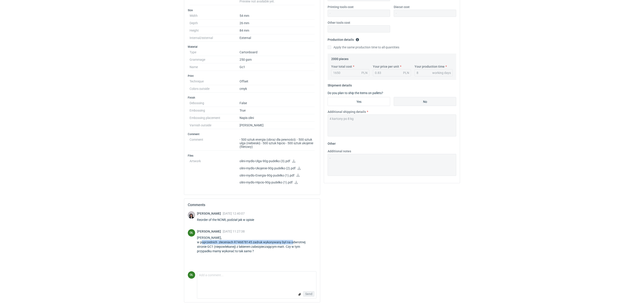 This screenshot has height=306, width=644. Describe the element at coordinates (277, 16) in the screenshot. I see `dd: 54 mm` at that location.